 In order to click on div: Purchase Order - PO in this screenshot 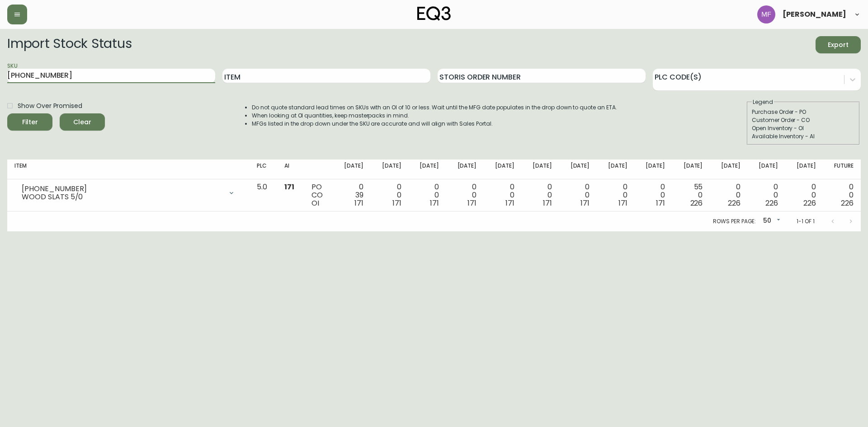, I will do `click(804, 112)`.